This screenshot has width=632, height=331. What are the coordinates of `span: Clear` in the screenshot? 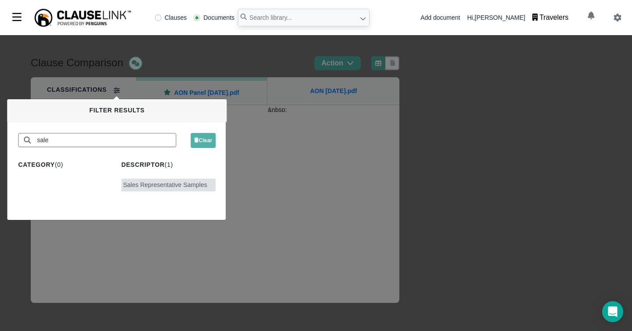 It's located at (203, 140).